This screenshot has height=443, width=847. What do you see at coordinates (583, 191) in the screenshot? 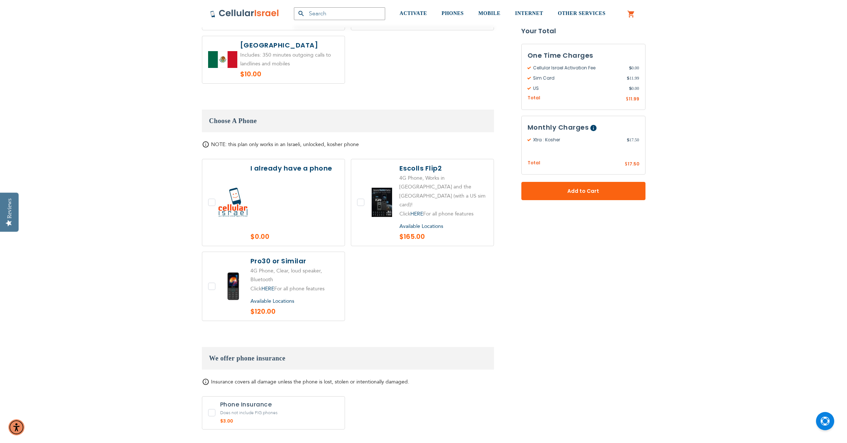
I see `span: Add to Cart` at bounding box center [583, 191].